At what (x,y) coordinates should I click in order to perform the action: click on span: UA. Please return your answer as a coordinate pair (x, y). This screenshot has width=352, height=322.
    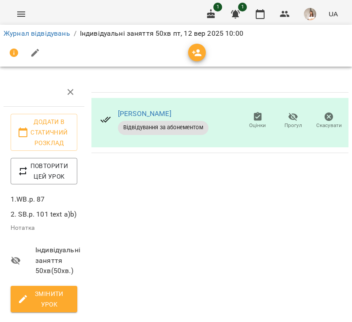
    Looking at the image, I should click on (333, 14).